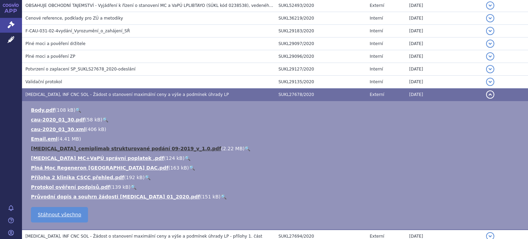 Image resolution: width=528 pixels, height=239 pixels. What do you see at coordinates (320, 44) in the screenshot?
I see `td: SUKL29097/2020` at bounding box center [320, 44].